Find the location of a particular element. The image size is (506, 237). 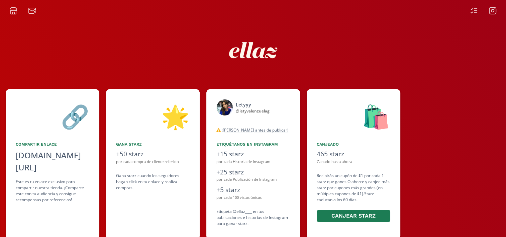

div: por cada Historia de Instagram is located at coordinates (253, 161).